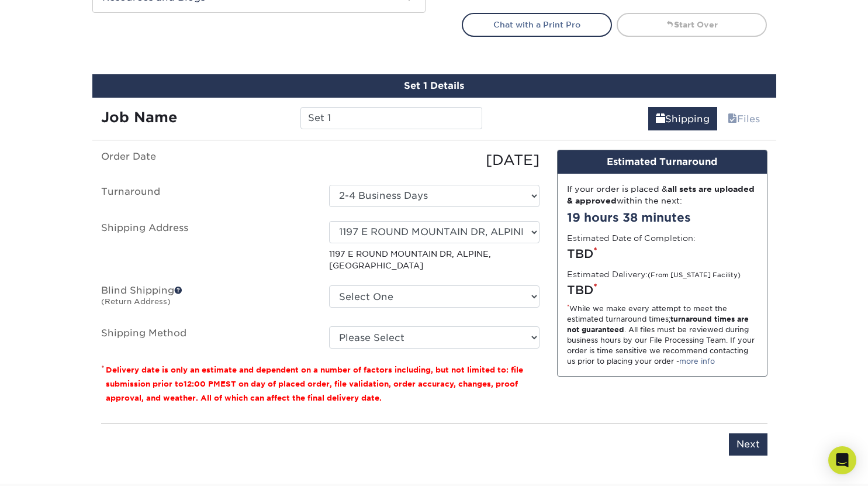 This screenshot has height=486, width=868. Describe the element at coordinates (434, 86) in the screenshot. I see `div: Set 1 Details` at that location.